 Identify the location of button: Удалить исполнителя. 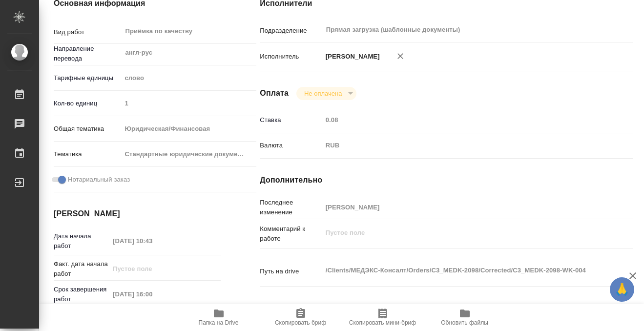
(400, 56).